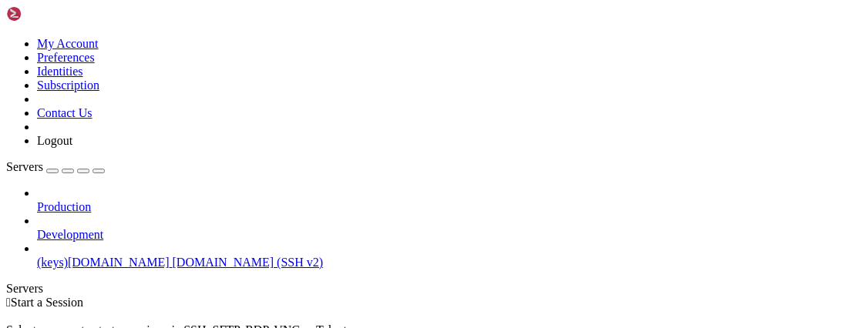 The width and height of the screenshot is (868, 328). I want to click on a: Production, so click(449, 207).